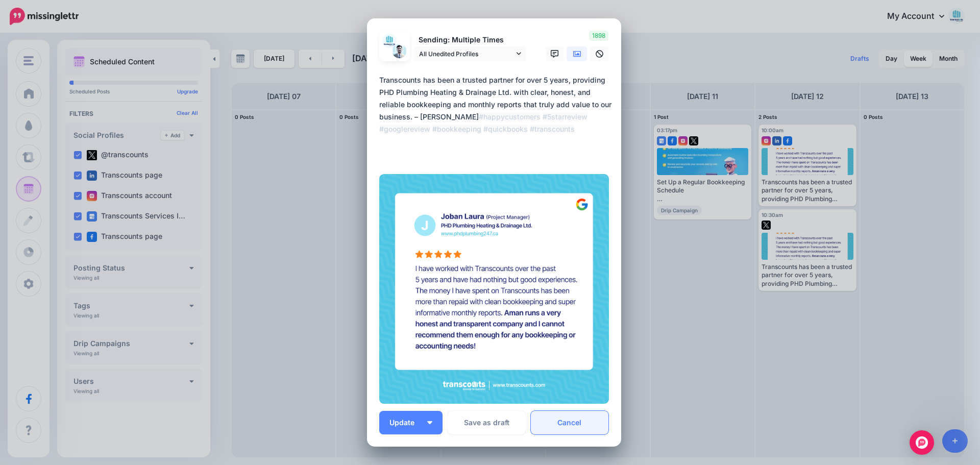  What do you see at coordinates (599, 35) in the screenshot?
I see `span: 1898` at bounding box center [599, 35].